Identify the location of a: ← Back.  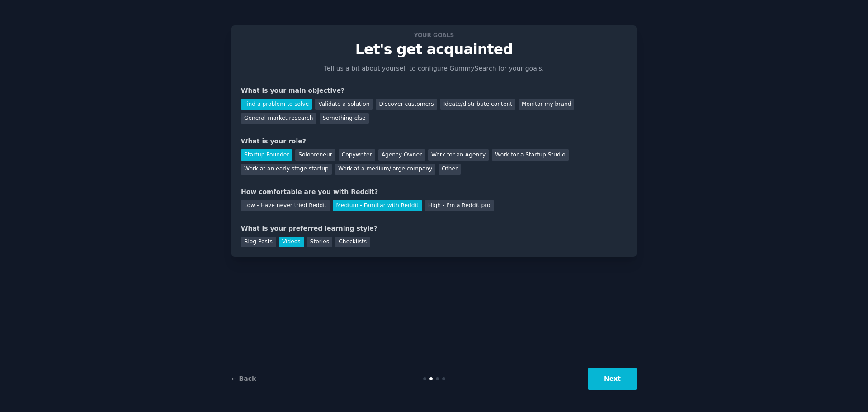
(243, 378).